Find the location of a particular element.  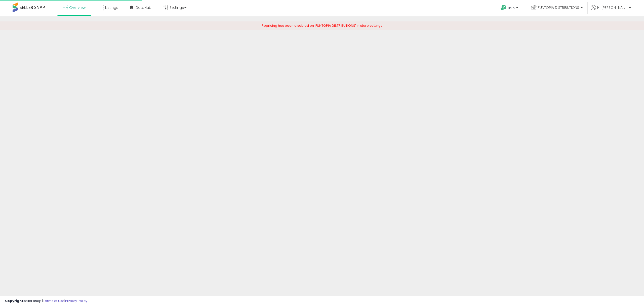

span: Help is located at coordinates (511, 8).